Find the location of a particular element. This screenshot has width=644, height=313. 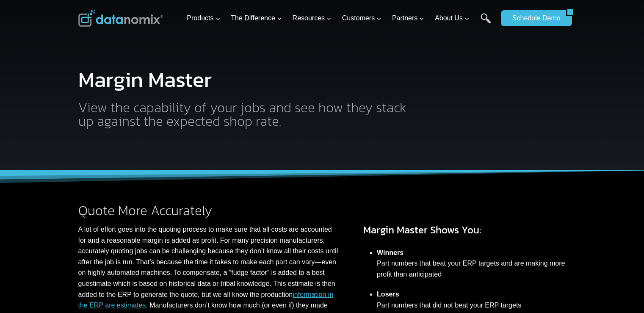

a: Search is located at coordinates (485, 22).